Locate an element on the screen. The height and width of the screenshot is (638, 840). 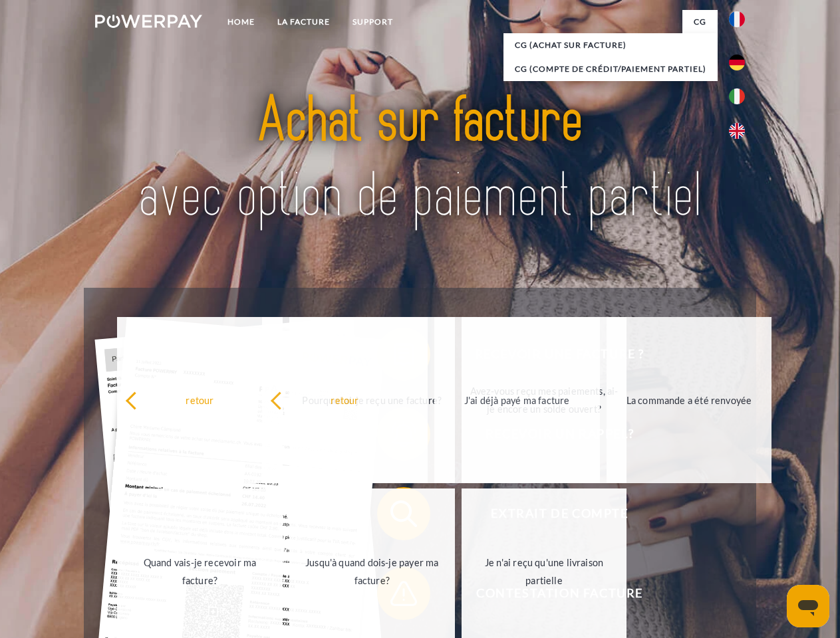
a: CG (achat sur facture) is located at coordinates (611, 45).